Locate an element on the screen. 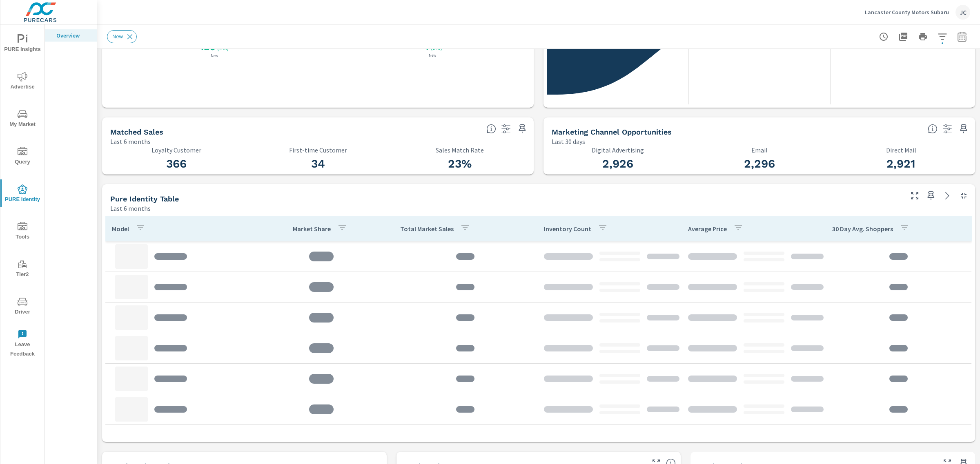 This screenshot has height=464, width=980. p: Last 30 days is located at coordinates (568, 142).